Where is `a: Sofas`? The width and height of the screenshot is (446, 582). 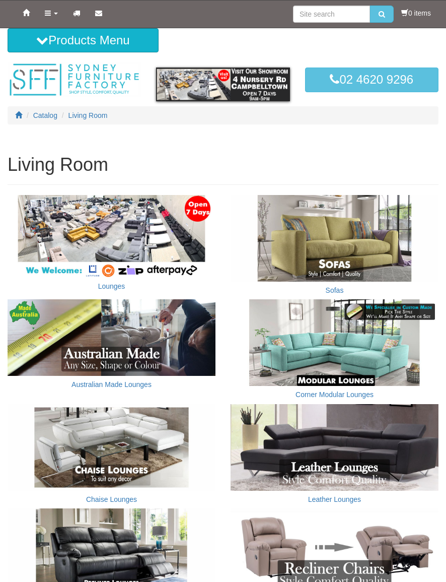 a: Sofas is located at coordinates (335, 290).